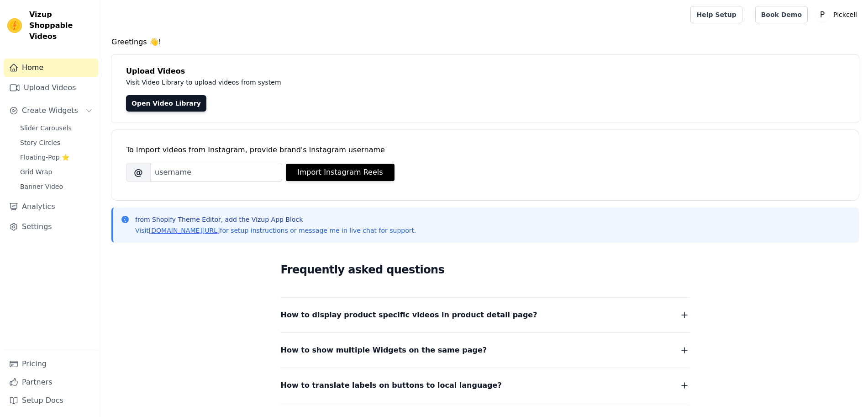 Image resolution: width=868 pixels, height=417 pixels. What do you see at coordinates (51, 382) in the screenshot?
I see `a: Partners` at bounding box center [51, 382].